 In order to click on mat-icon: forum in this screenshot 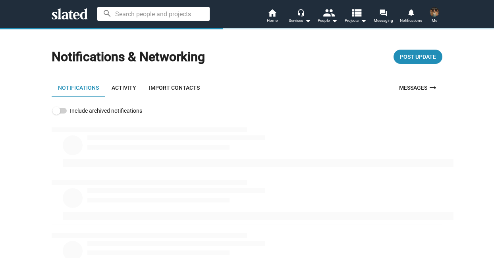, I will do `click(383, 12)`.